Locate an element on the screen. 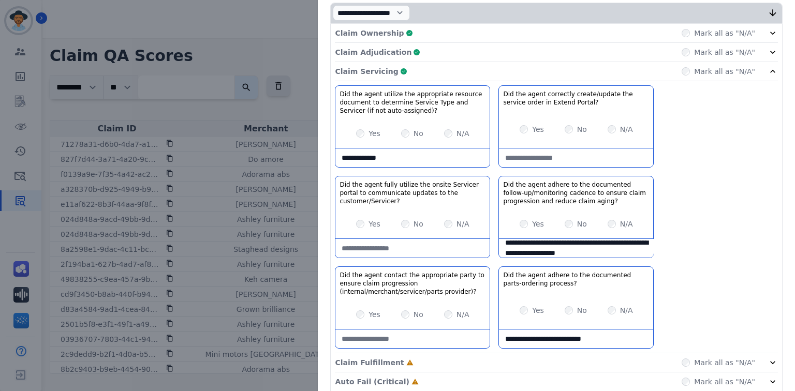 The image size is (795, 391). h3: Did the agent adhere to the documented follow-up/monitoring cadence to ensure claim progression a... is located at coordinates (576, 193).